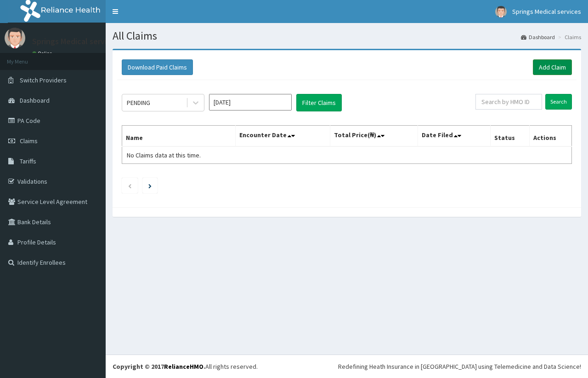 Image resolution: width=588 pixels, height=378 pixels. Describe the element at coordinates (552, 67) in the screenshot. I see `a: Add Claim` at that location.